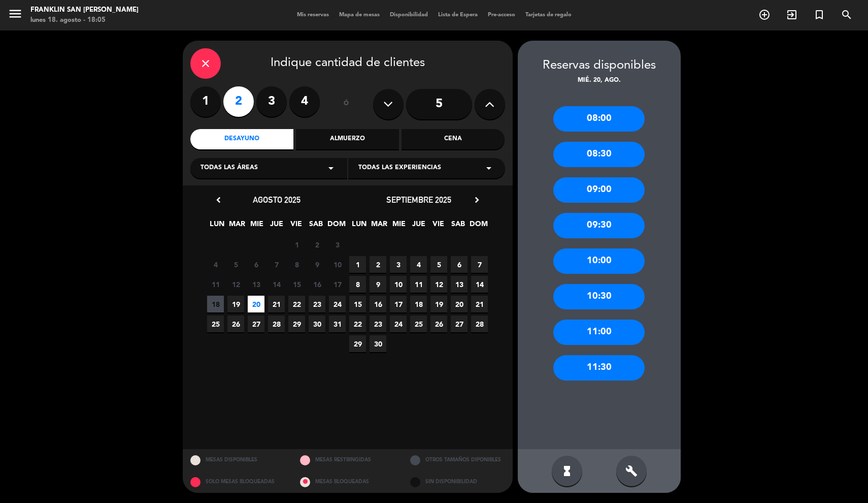 The height and width of the screenshot is (503, 868). I want to click on i: chevron_left, so click(218, 200).